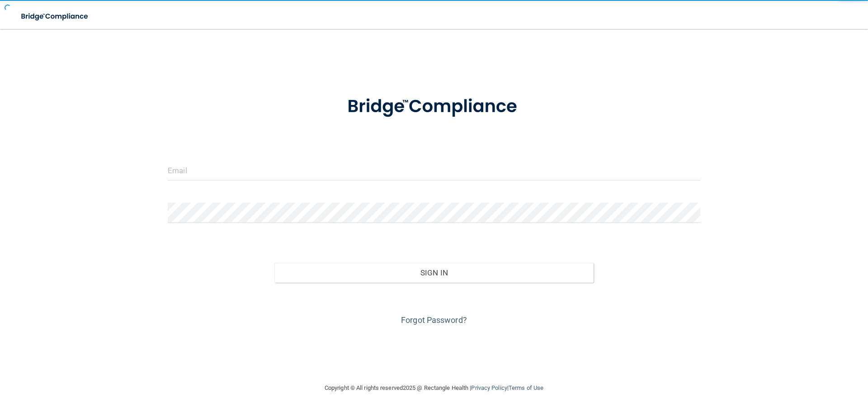 The image size is (868, 412). What do you see at coordinates (526, 387) in the screenshot?
I see `a: Terms of Use` at bounding box center [526, 387].